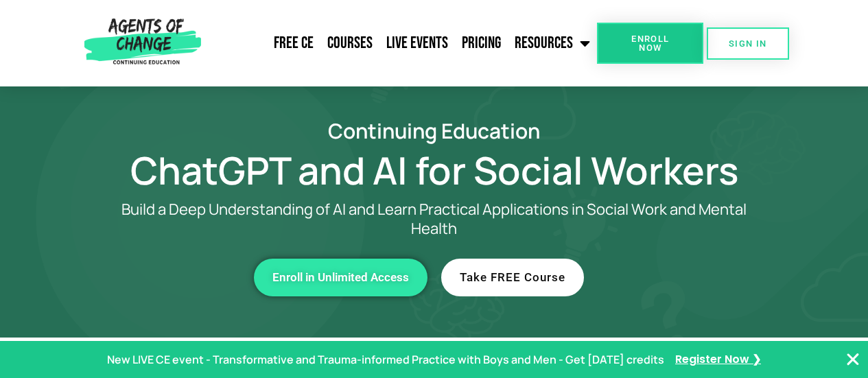 This screenshot has height=378, width=868. What do you see at coordinates (293, 43) in the screenshot?
I see `a: Free CE` at bounding box center [293, 43].